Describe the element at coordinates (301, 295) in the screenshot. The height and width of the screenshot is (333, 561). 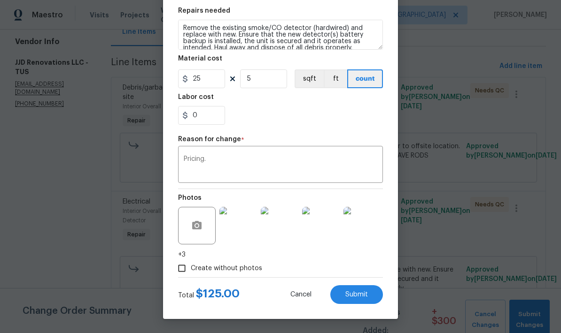
I see `button: Cancel` at that location.